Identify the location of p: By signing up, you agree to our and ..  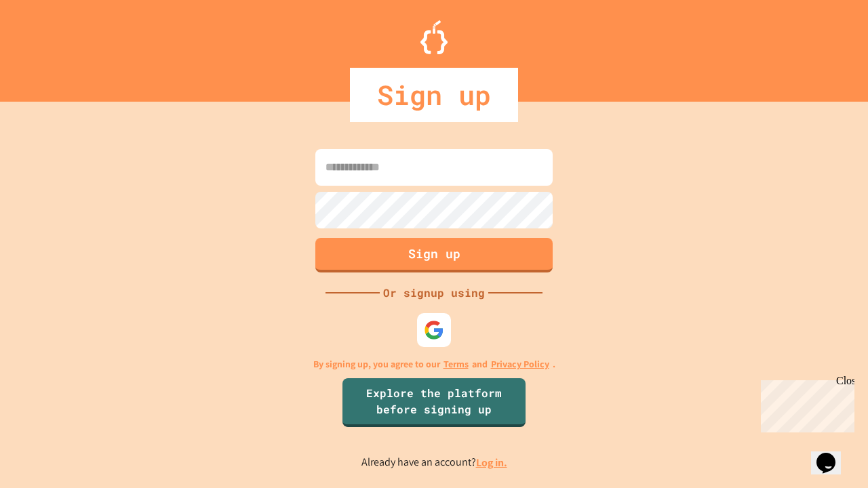
(434, 365).